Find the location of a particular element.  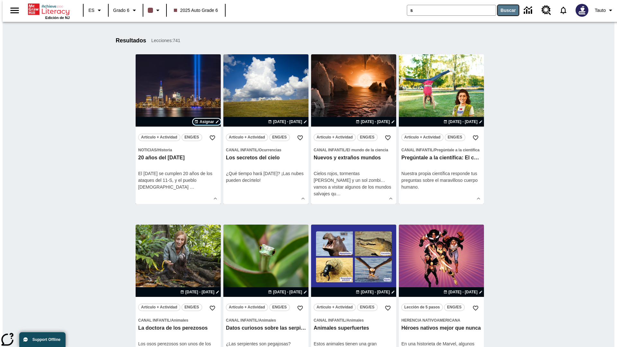

img: Avatar is located at coordinates (582, 10).